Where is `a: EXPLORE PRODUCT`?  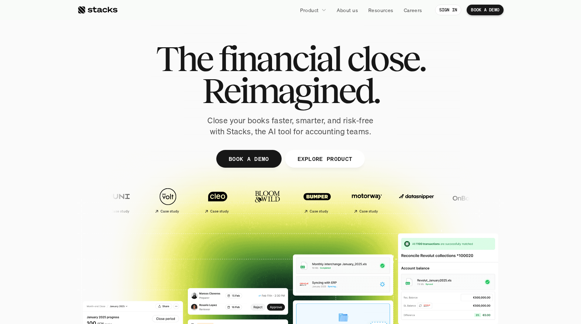
a: EXPLORE PRODUCT is located at coordinates (325, 159).